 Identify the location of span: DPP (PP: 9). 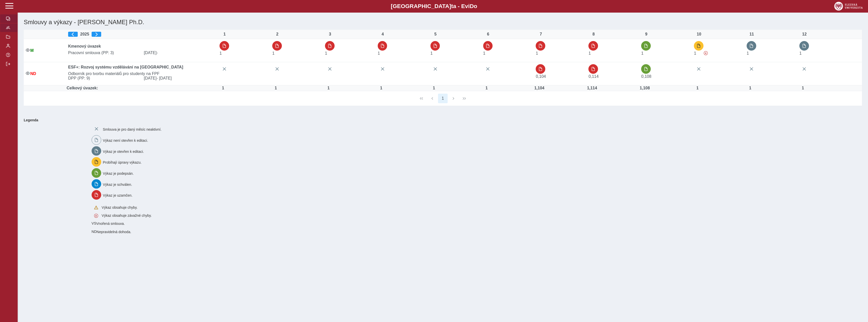
(104, 78).